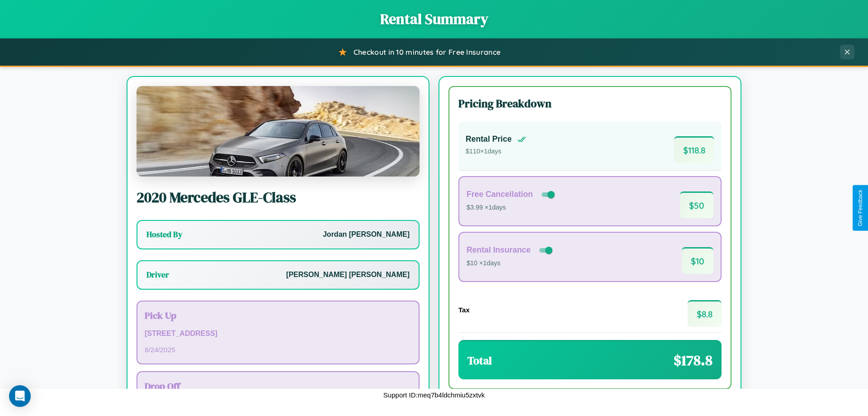 Image resolution: width=868 pixels, height=416 pixels. Describe the element at coordinates (278, 385) in the screenshot. I see `h3: Drop Off` at that location.